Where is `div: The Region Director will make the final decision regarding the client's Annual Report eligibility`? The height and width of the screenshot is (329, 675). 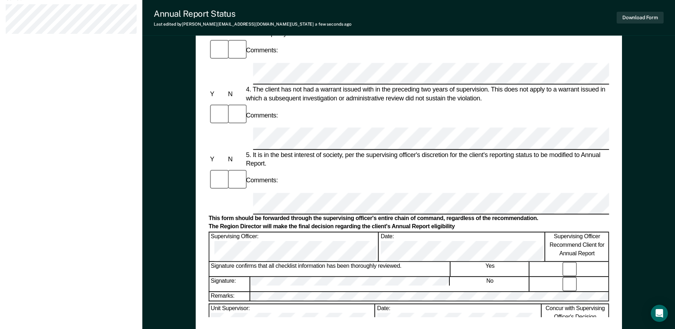
div: The Region Director will make the final decision regarding the client's Annual Report eligibility is located at coordinates (409, 227).